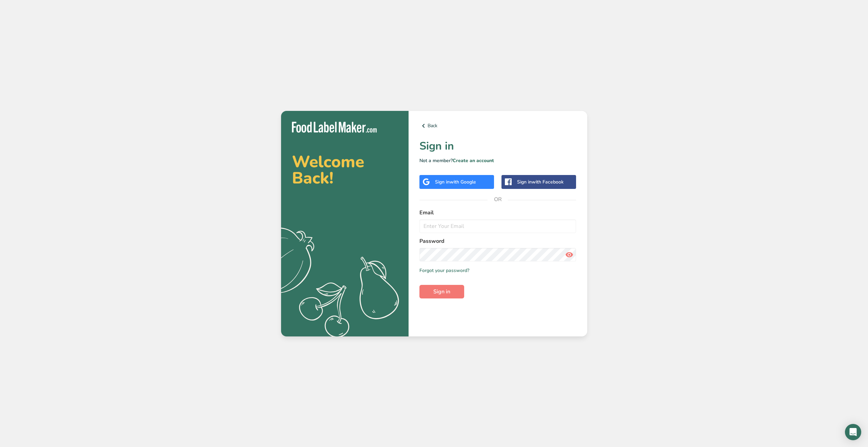  What do you see at coordinates (442, 292) in the screenshot?
I see `button: Sign in` at bounding box center [442, 292].